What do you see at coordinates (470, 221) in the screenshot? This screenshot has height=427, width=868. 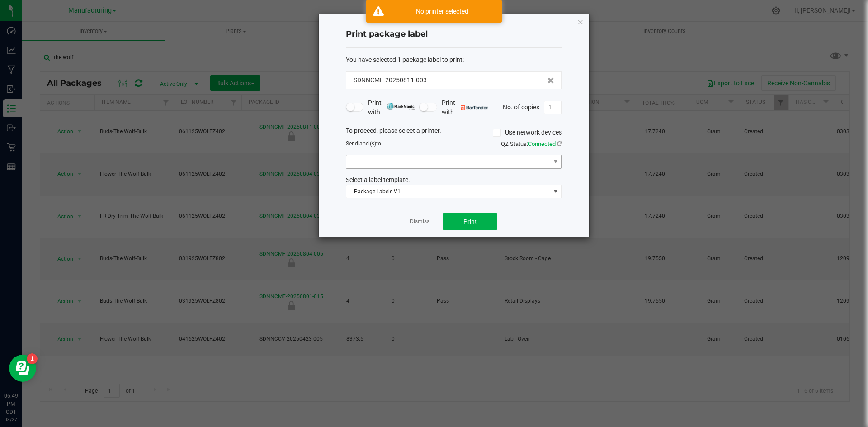 I see `button: Print` at bounding box center [470, 221].